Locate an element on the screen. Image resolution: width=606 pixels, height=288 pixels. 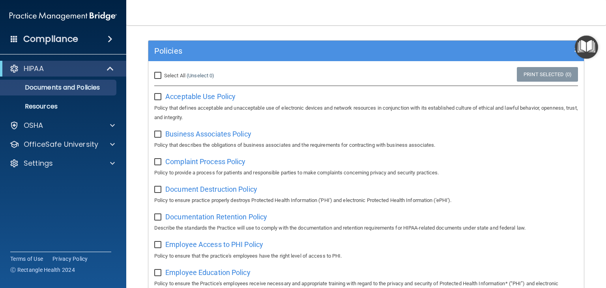
p: OfficeSafe University is located at coordinates (61, 144).